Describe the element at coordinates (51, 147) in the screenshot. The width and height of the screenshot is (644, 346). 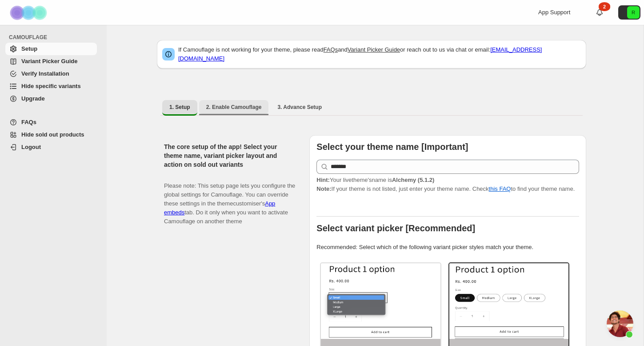
I see `a: Logout` at that location.